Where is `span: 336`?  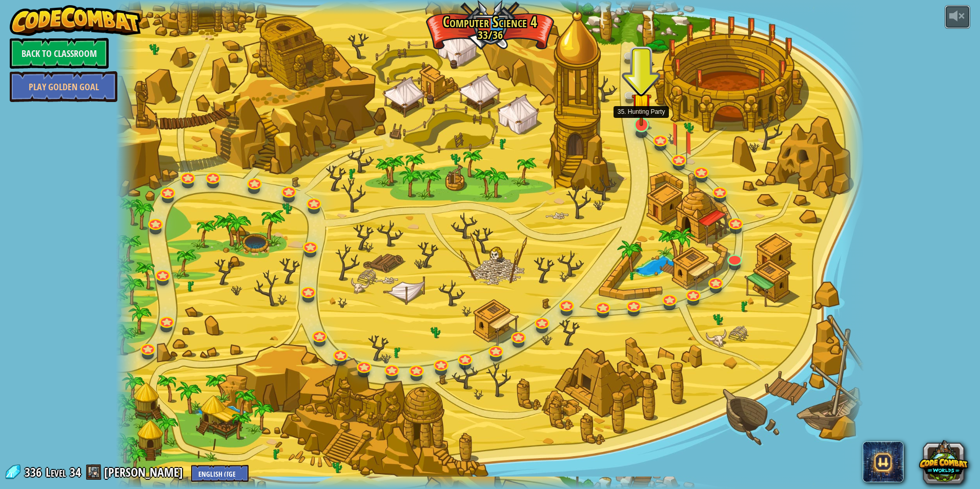
span: 336 is located at coordinates (35, 472).